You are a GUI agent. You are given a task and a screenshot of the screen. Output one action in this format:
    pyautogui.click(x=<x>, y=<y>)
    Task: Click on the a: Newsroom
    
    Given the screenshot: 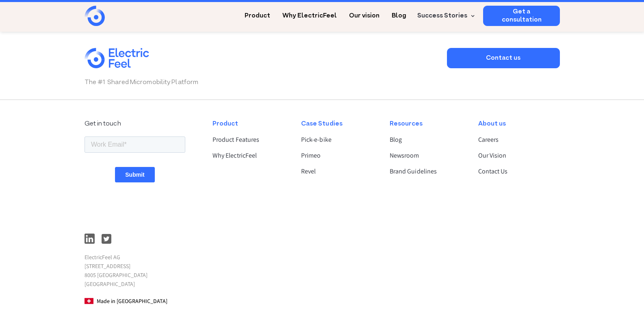 What is the action you would take?
    pyautogui.click(x=427, y=156)
    